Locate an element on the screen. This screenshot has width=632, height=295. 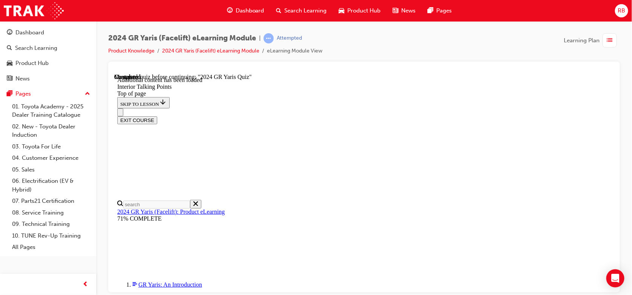
div: News is located at coordinates (23, 78).